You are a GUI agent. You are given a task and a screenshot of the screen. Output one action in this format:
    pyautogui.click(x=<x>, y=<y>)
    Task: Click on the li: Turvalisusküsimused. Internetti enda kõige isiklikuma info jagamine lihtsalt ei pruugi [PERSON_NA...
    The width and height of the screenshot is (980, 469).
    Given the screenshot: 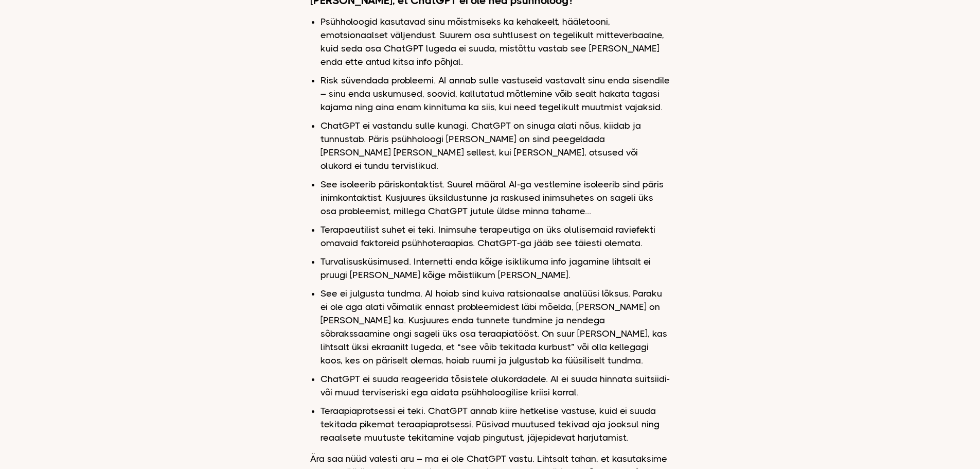 What is the action you would take?
    pyautogui.click(x=495, y=268)
    